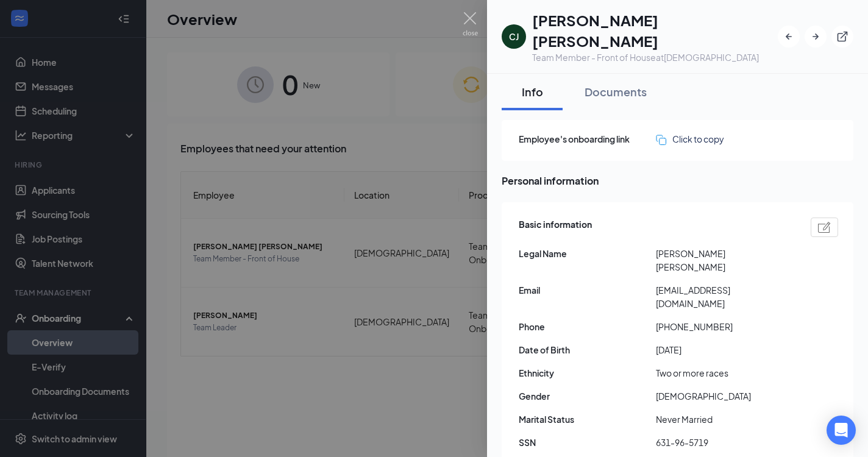 The width and height of the screenshot is (868, 457). Describe the element at coordinates (842, 37) in the screenshot. I see `button: ExternalLink` at that location.